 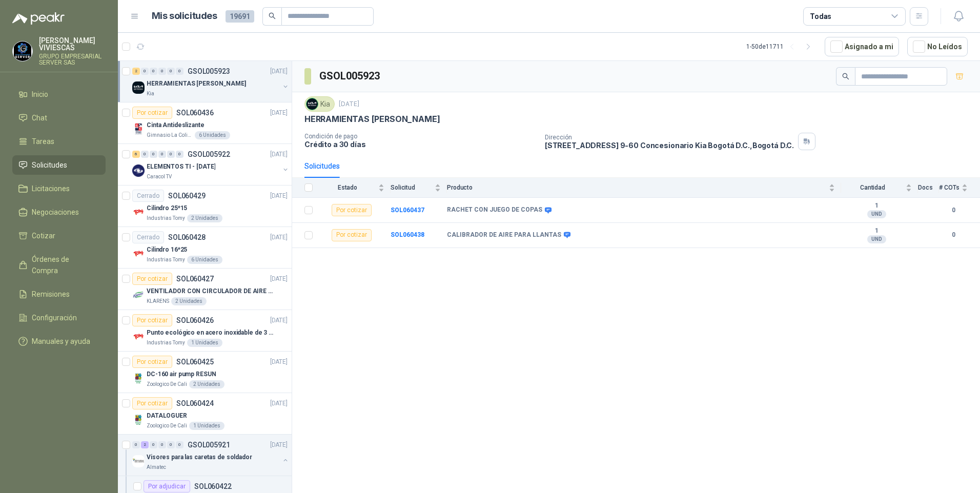 I want to click on span: Negociaciones, so click(x=55, y=212).